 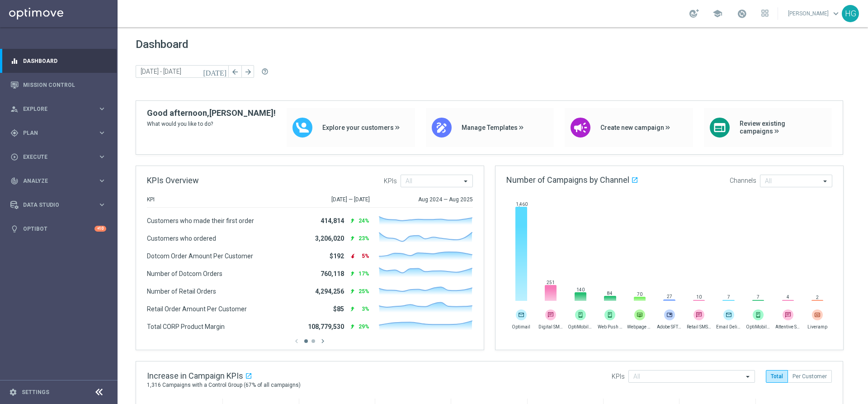 I want to click on div: track_changes Analyze keyboard_arrow_right, so click(x=58, y=181).